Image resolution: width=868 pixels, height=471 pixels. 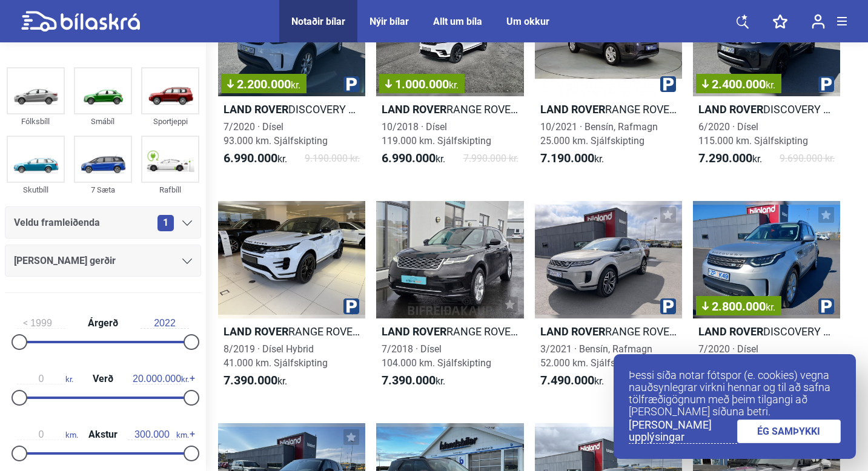 I want to click on span: 1.000.000, so click(x=421, y=84).